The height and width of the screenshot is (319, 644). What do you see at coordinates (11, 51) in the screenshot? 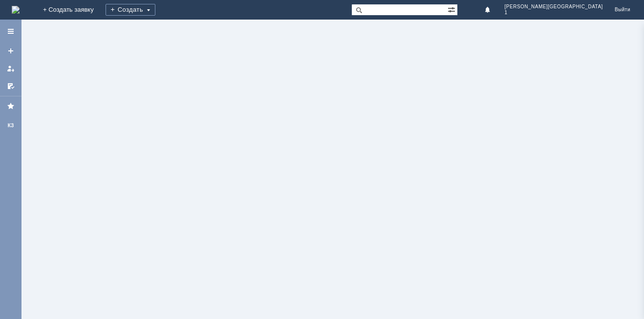
I see `a: Создать заявку` at bounding box center [11, 51].